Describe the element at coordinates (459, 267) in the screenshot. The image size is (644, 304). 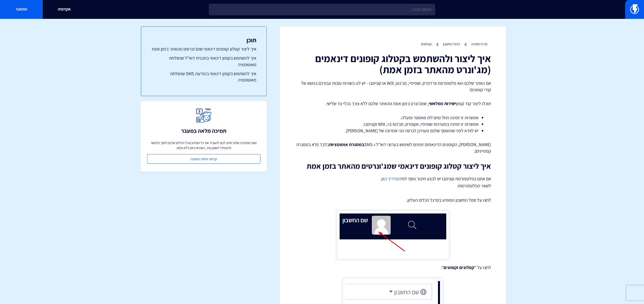
I see `strong: קטלוגים וקופונים` at that location.